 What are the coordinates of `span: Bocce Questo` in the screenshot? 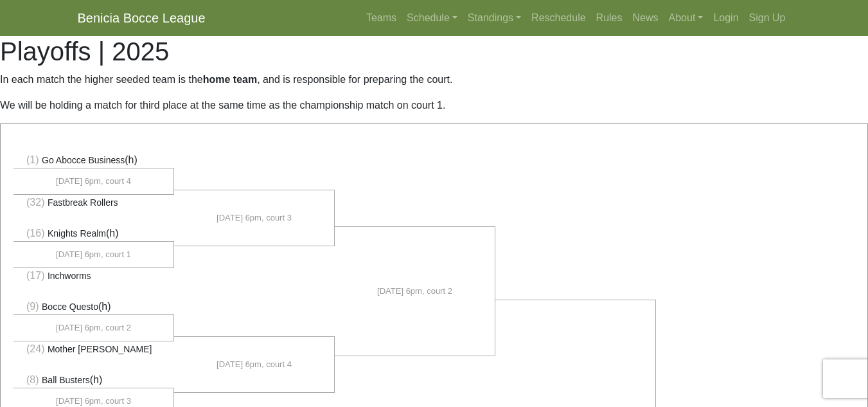 It's located at (70, 306).